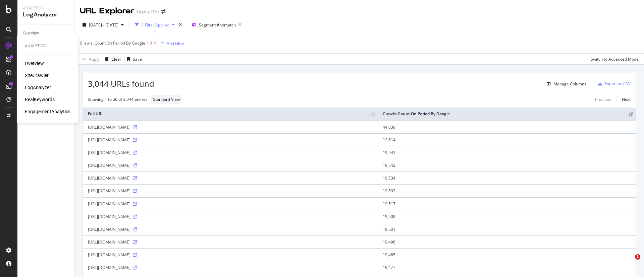 The image size is (644, 277). I want to click on td: 19,501, so click(506, 229).